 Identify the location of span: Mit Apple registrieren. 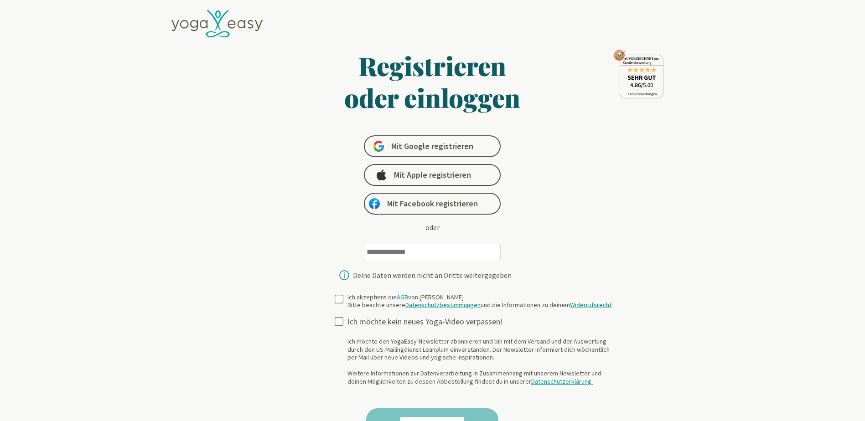
(432, 175).